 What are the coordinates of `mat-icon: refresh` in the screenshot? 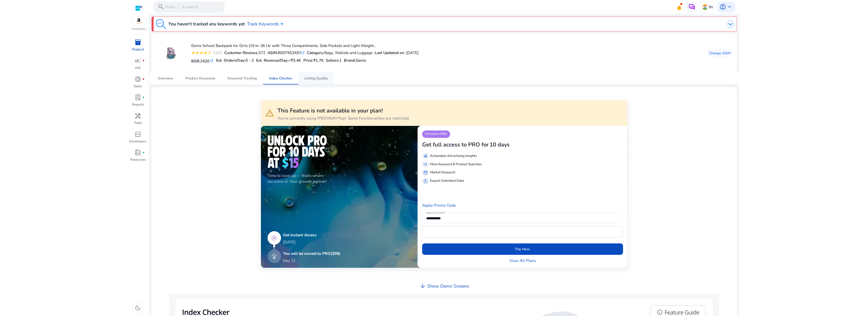 It's located at (212, 61).